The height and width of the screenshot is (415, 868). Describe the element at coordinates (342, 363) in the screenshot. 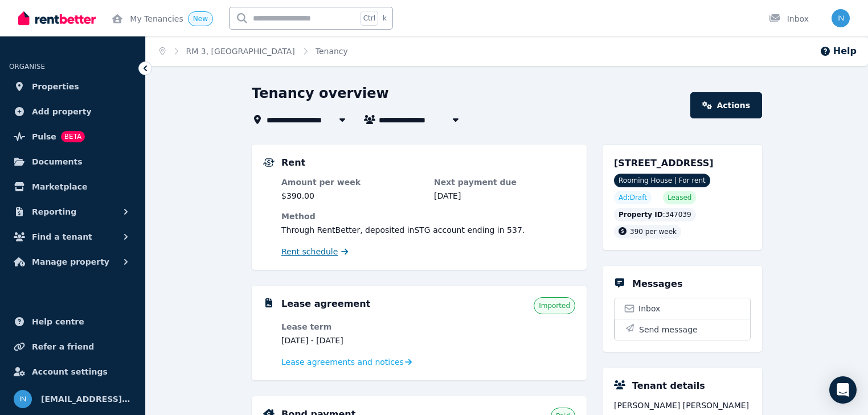

I see `span: Lease agreements and notices` at that location.